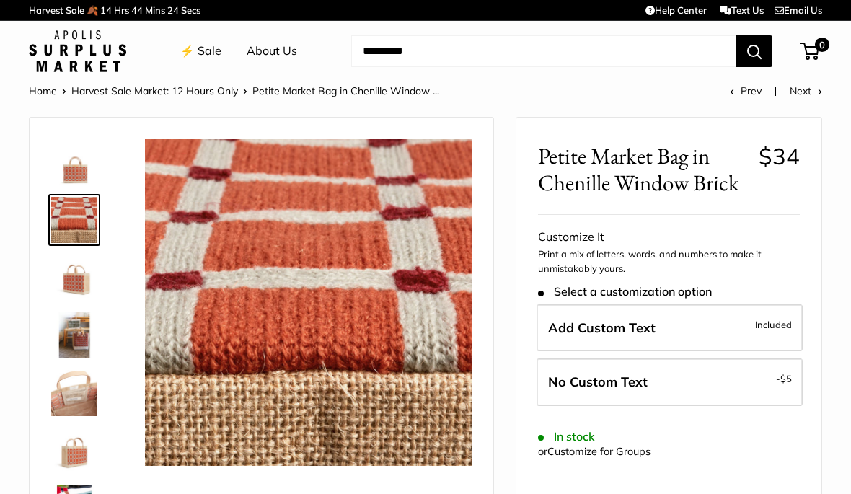 This screenshot has height=494, width=851. What do you see at coordinates (642, 169) in the screenshot?
I see `span: Petite Market Bag in Chenille Window Brick` at bounding box center [642, 169].